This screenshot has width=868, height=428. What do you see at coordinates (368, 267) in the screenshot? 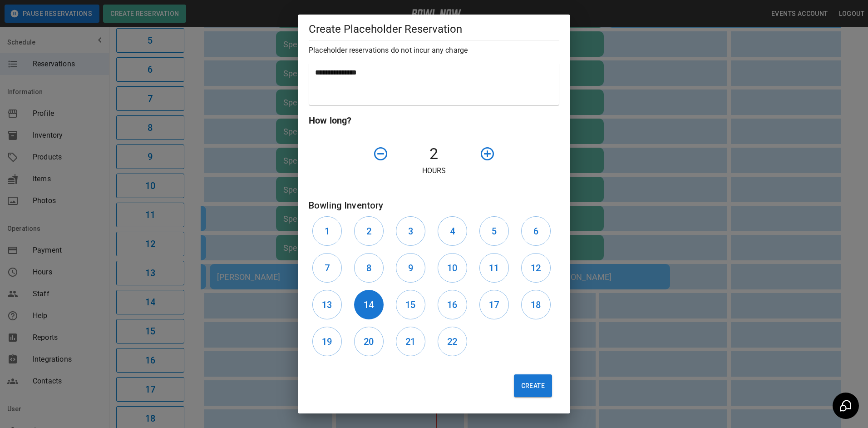
I see `button: 8` at bounding box center [368, 267].